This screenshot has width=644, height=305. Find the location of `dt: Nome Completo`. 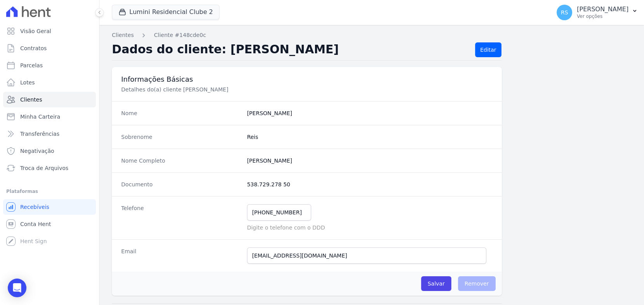

dt: Nome Completo is located at coordinates (181, 161).